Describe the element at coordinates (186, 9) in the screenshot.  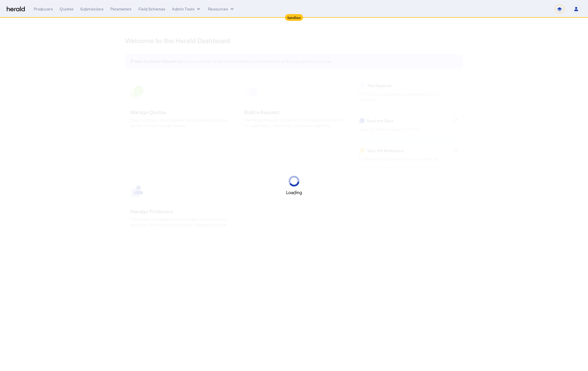
I see `button: internal dropdown menu` at that location.